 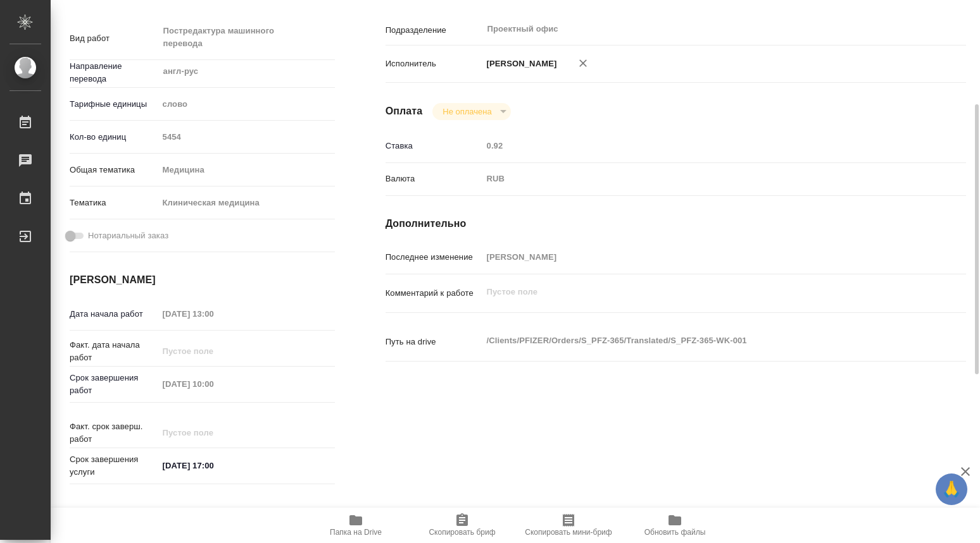 I want to click on p: Факт. срок заверш. работ, so click(x=114, y=433).